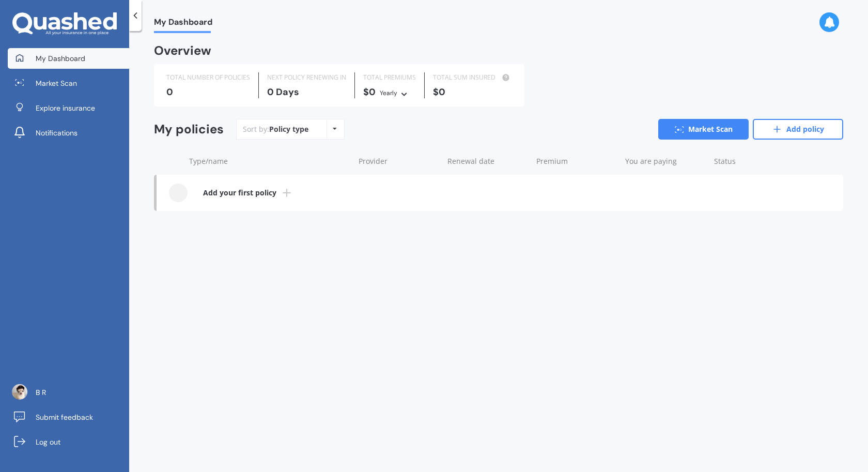  Describe the element at coordinates (208, 78) in the screenshot. I see `div: TOTAL NUMBER OF POLICIES` at that location.